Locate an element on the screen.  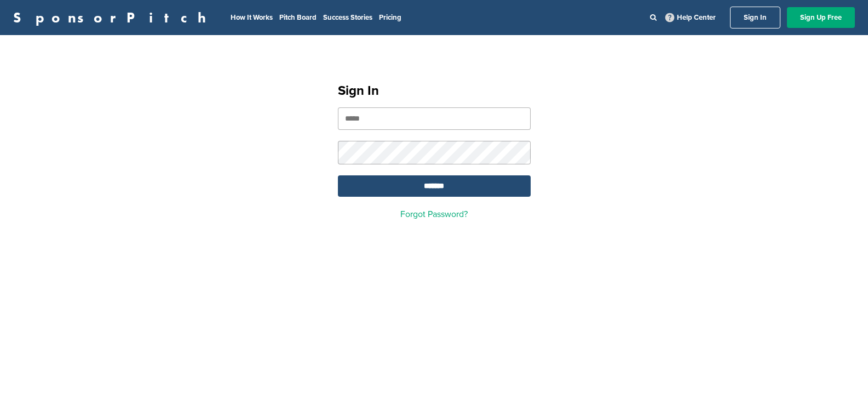
a: Success Stories is located at coordinates (348, 17).